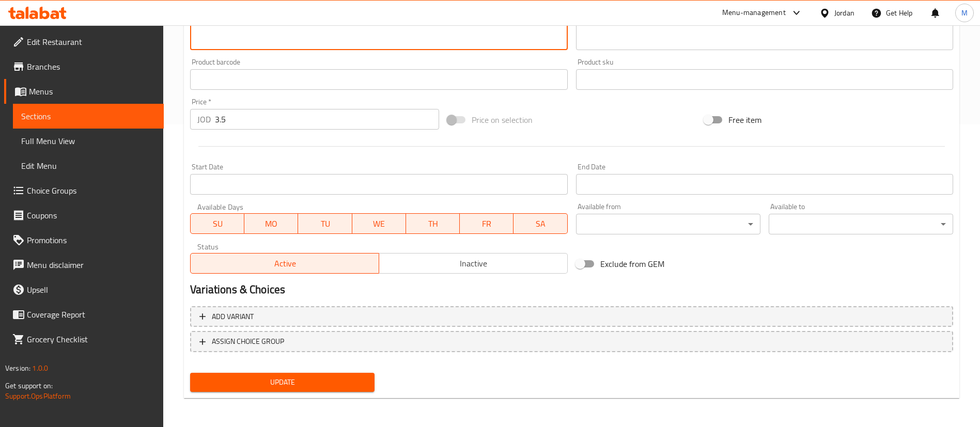  What do you see at coordinates (217, 224) in the screenshot?
I see `button: SU` at bounding box center [217, 224].